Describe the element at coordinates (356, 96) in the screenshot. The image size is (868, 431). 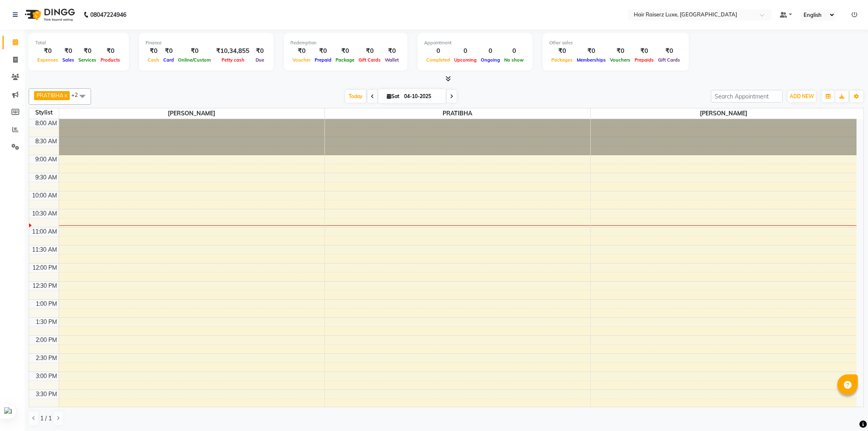
I see `span: Today` at that location.